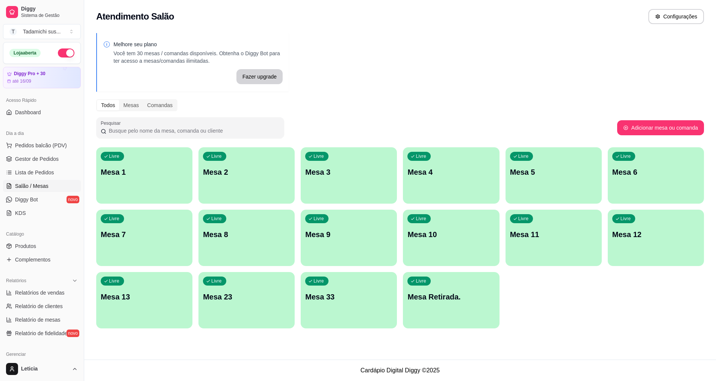  I want to click on p: Mesa 6, so click(656, 172).